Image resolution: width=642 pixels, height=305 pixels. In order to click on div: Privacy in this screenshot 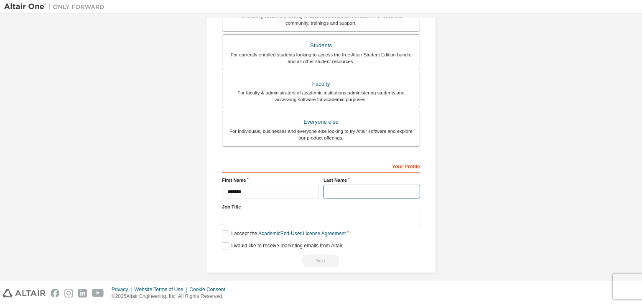, I will do `click(123, 290)`.